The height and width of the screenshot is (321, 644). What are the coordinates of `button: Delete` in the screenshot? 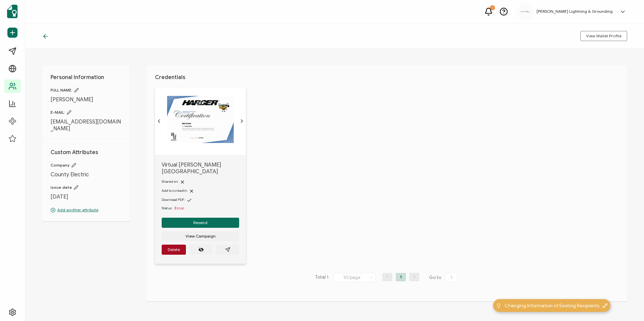 It's located at (174, 250).